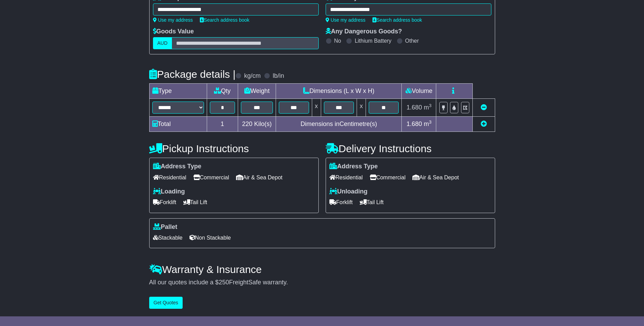  Describe the element at coordinates (178, 124) in the screenshot. I see `td: Total` at that location.